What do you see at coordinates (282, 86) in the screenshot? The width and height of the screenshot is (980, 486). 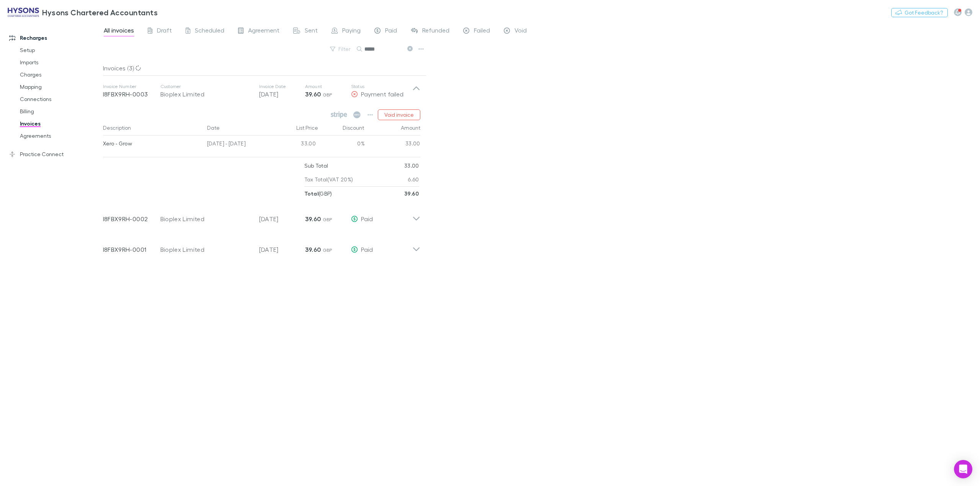 I see `p: Invoice Date` at bounding box center [282, 86].